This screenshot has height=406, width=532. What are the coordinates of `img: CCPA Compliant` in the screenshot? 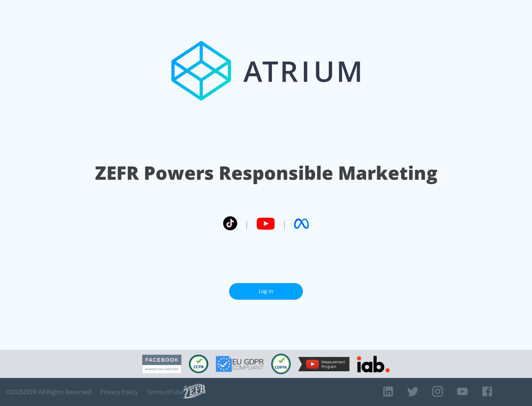 It's located at (199, 364).